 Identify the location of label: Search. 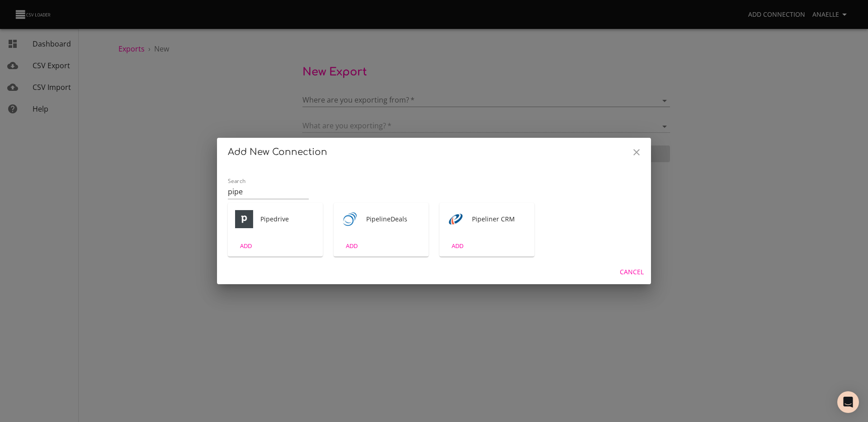
(236, 182).